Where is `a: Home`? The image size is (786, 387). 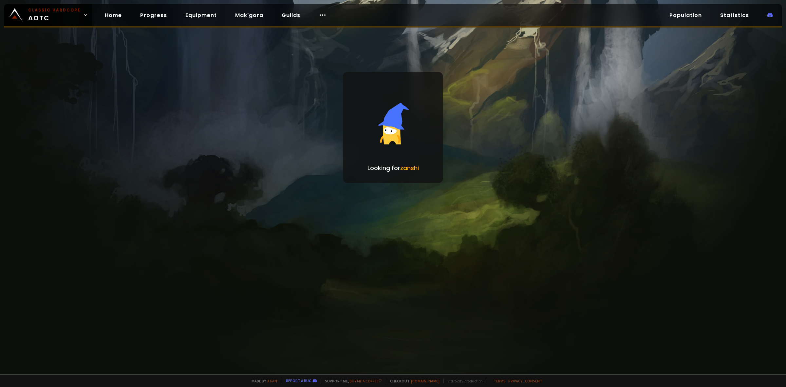 a: Home is located at coordinates (113, 15).